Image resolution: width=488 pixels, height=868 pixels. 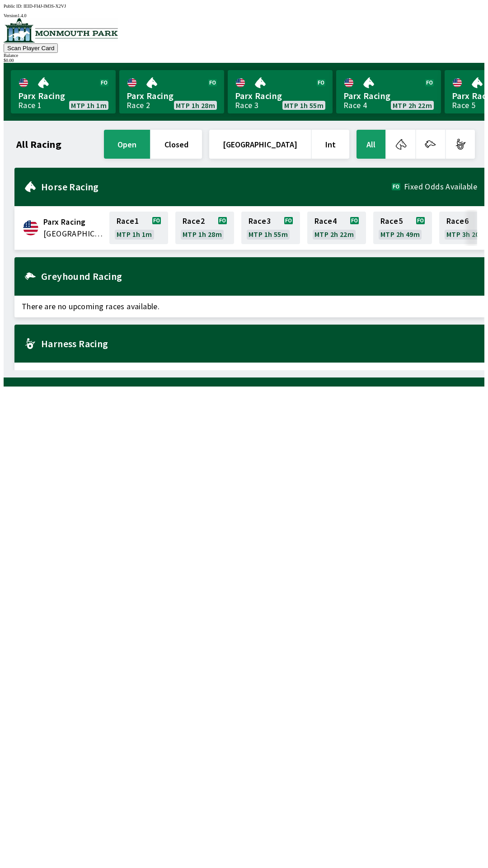 What do you see at coordinates (244, 55) in the screenshot?
I see `div: Balance` at bounding box center [244, 55].